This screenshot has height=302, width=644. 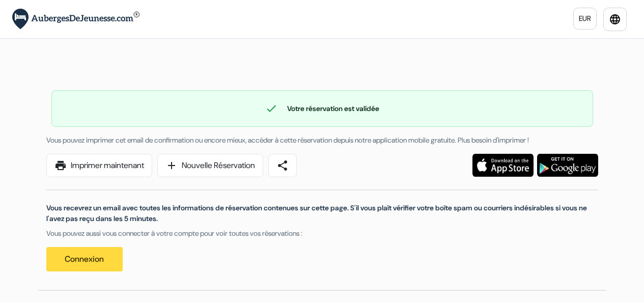 What do you see at coordinates (322, 108) in the screenshot?
I see `div: Votre réservation est validée` at bounding box center [322, 108].